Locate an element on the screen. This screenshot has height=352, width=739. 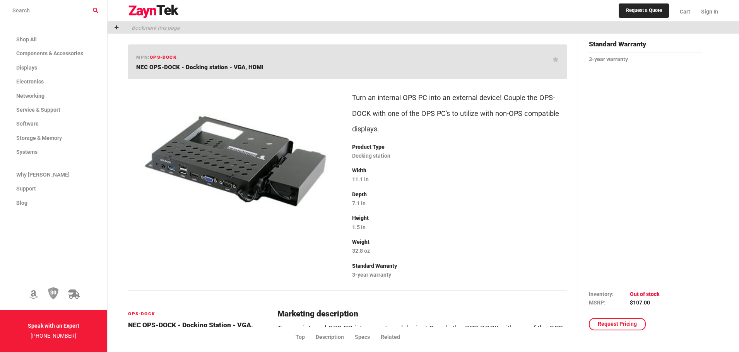
span: Software is located at coordinates (27, 124).